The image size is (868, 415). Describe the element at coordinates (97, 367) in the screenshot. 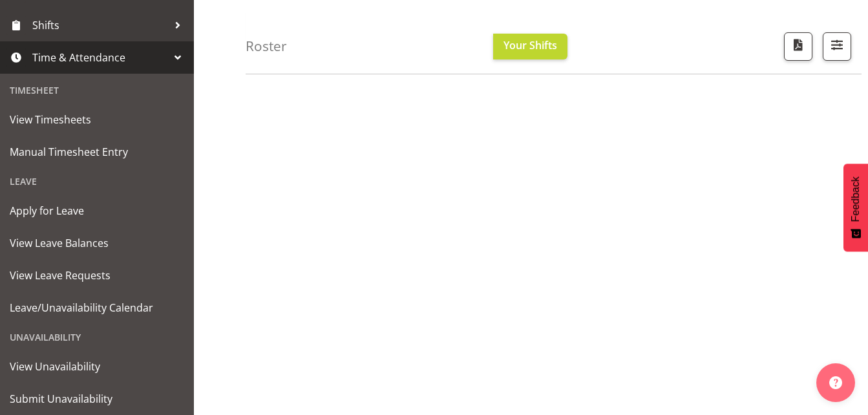

I see `span: View Unavailability` at that location.